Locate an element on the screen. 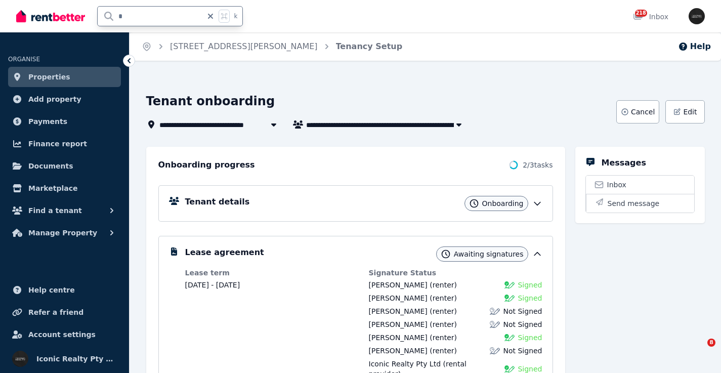 The image size is (721, 373). span: Marketplace is located at coordinates (53, 188).